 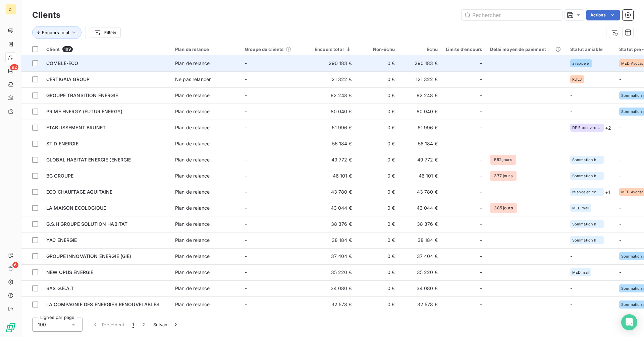 I want to click on span: a rappeler, so click(x=581, y=63).